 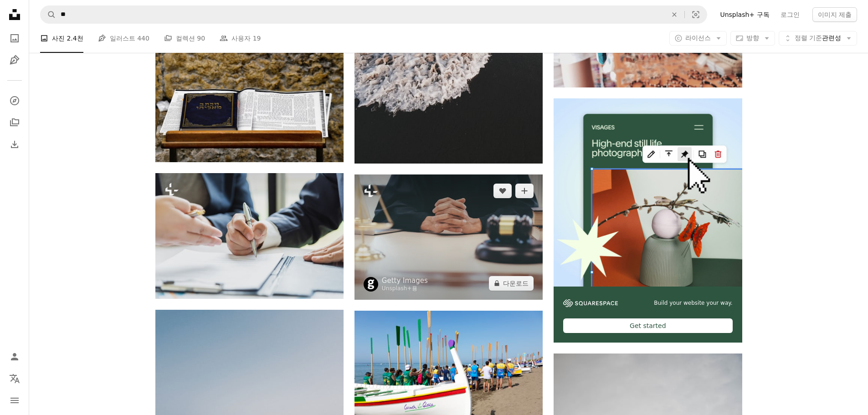 I want to click on button: 정렬 기준관련성, so click(x=818, y=39).